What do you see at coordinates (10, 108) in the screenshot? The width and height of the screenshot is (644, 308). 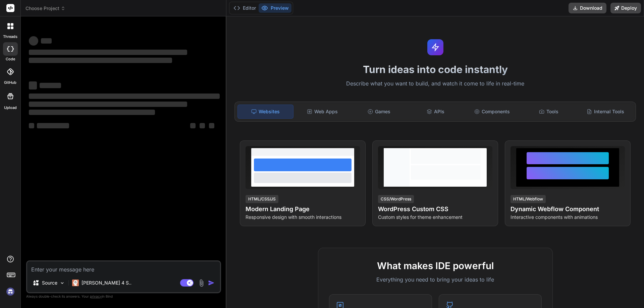 I see `label: Upload` at bounding box center [10, 108].